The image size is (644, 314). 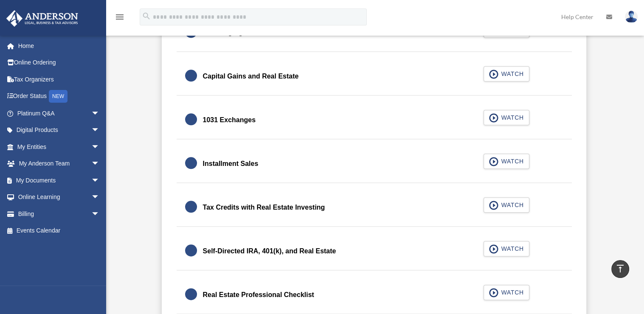 What do you see at coordinates (120, 18) in the screenshot?
I see `a: menu` at bounding box center [120, 18].